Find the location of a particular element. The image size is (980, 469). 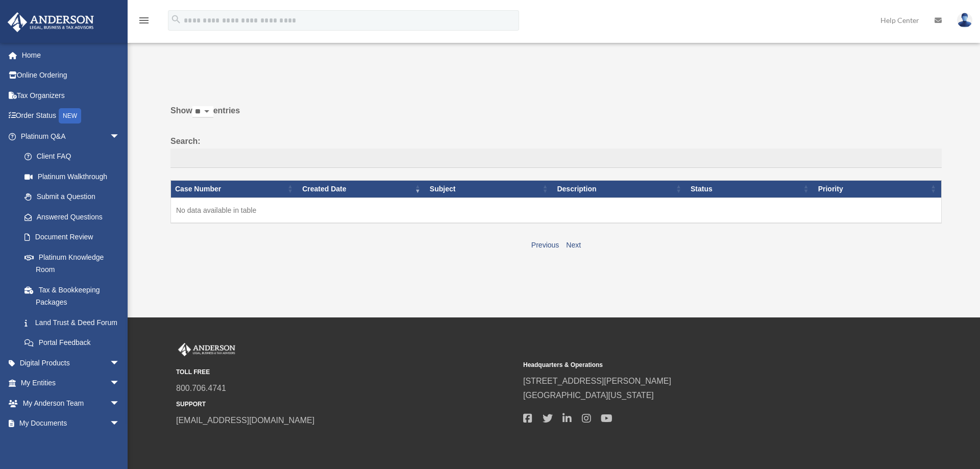

a: Home is located at coordinates (71, 56).